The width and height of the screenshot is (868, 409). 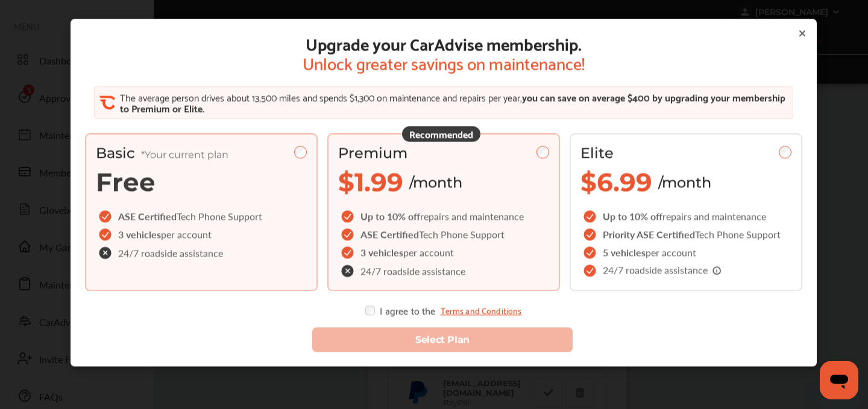 I want to click on div: I agree to the, so click(x=443, y=310).